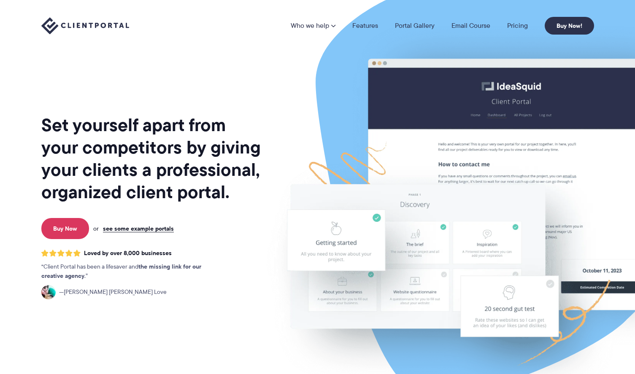  I want to click on a: Buy Now, so click(65, 229).